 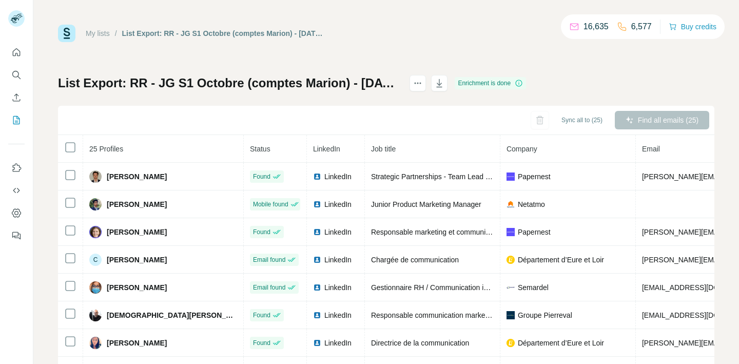 I want to click on button: Use Surfe API, so click(x=16, y=190).